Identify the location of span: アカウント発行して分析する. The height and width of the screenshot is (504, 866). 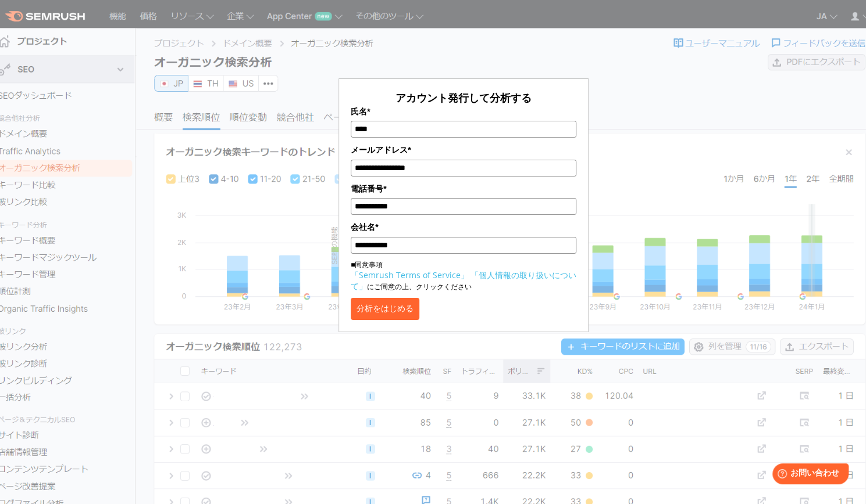
(463, 98).